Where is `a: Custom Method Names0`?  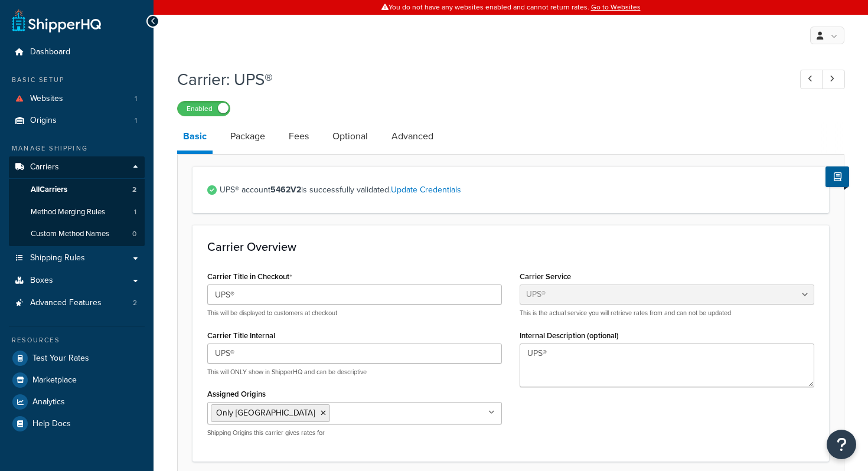 a: Custom Method Names0 is located at coordinates (77, 234).